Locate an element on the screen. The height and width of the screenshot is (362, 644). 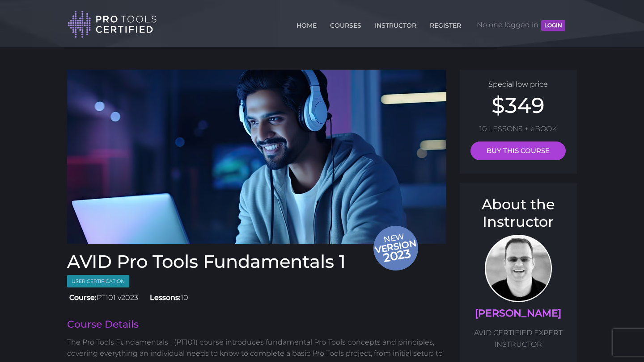
span: User Certification is located at coordinates (98, 281).